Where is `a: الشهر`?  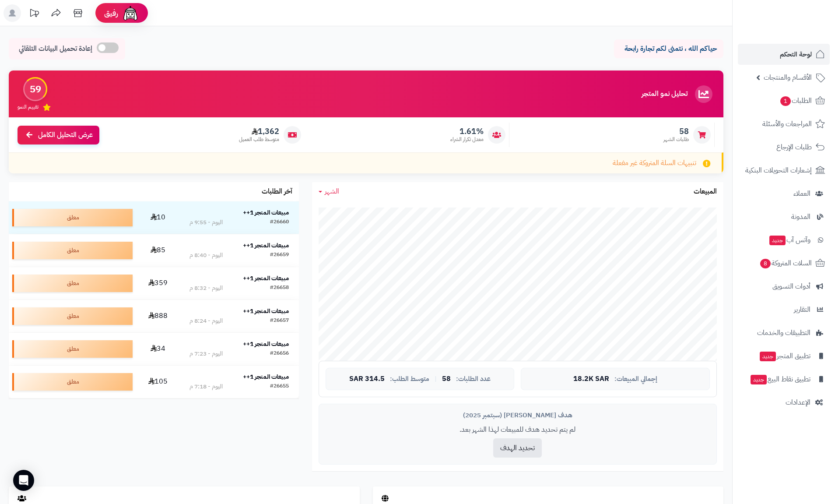 a: الشهر is located at coordinates (329, 191).